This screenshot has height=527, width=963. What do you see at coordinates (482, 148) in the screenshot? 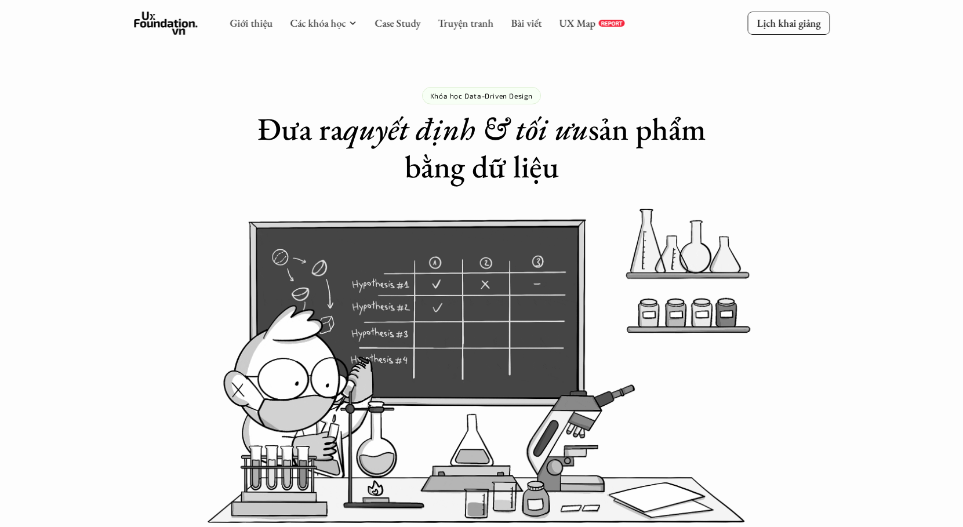
I see `h1: Đưa ra sản phẩm bằng dữ liệu` at bounding box center [482, 148].